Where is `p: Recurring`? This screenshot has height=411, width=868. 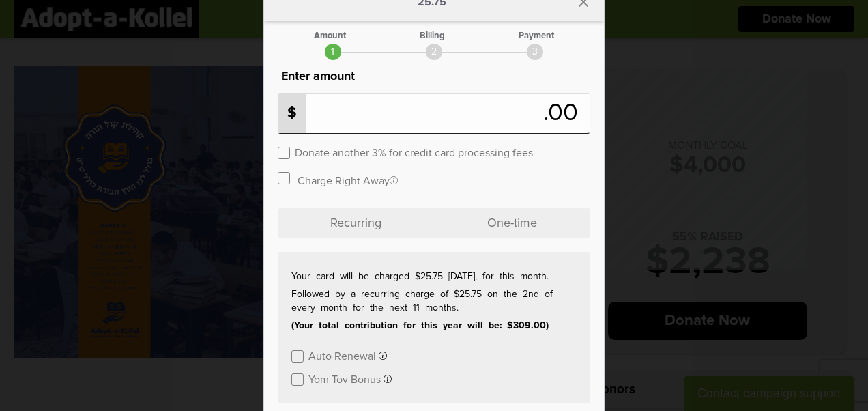 p: Recurring is located at coordinates (355, 222).